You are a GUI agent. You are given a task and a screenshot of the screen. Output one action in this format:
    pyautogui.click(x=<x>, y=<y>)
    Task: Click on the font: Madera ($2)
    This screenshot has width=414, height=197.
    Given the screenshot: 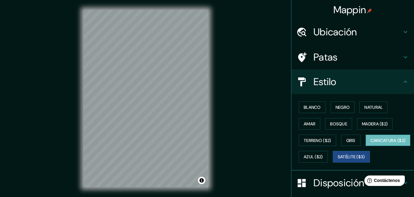 What is the action you would take?
    pyautogui.click(x=375, y=124)
    